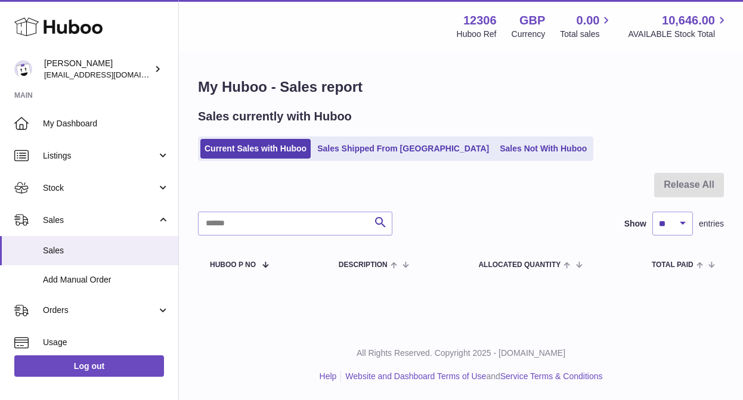 Image resolution: width=743 pixels, height=400 pixels. Describe the element at coordinates (106, 342) in the screenshot. I see `span: Usage` at that location.